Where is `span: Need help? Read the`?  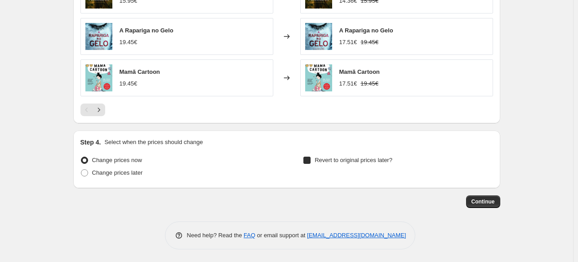
span: Need help? Read the is located at coordinates (215, 235).